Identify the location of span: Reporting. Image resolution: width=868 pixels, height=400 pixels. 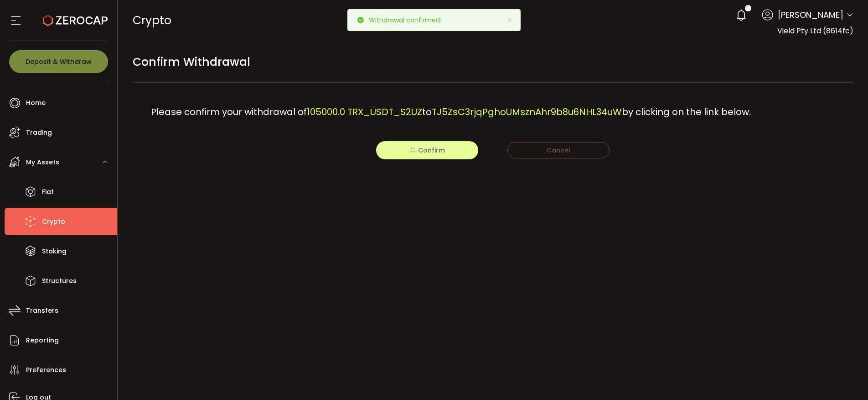
(42, 340).